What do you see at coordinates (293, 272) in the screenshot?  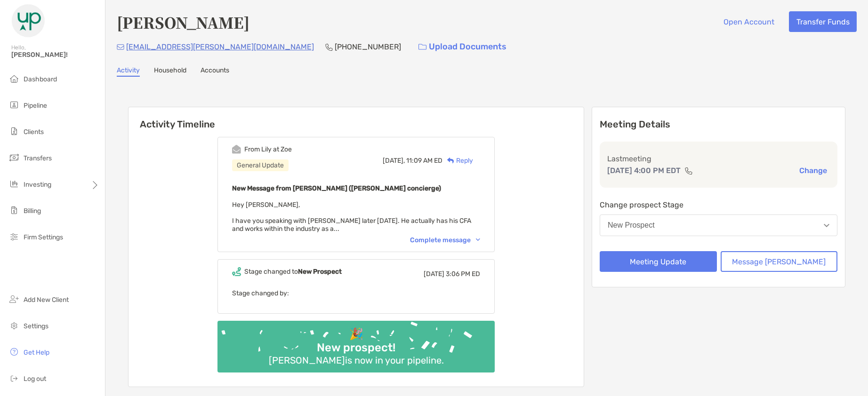 I see `div: Stage changed to` at bounding box center [293, 272].